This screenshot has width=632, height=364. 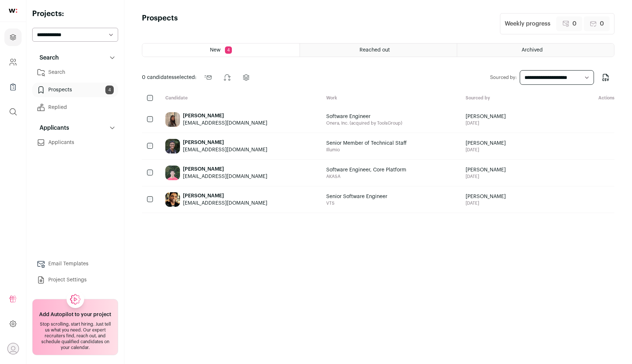 I want to click on span: Software Engineer, Core Platform, so click(x=366, y=170).